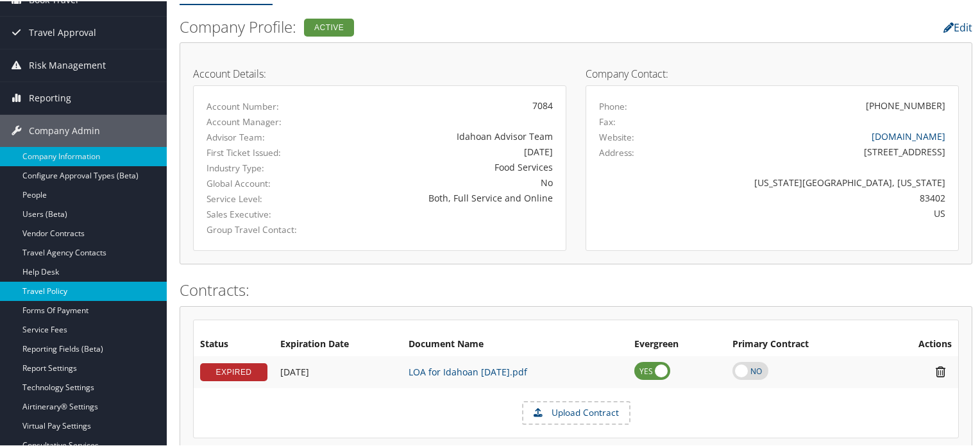 The image size is (980, 446). What do you see at coordinates (257, 167) in the screenshot?
I see `label: Industry Type:` at bounding box center [257, 167].